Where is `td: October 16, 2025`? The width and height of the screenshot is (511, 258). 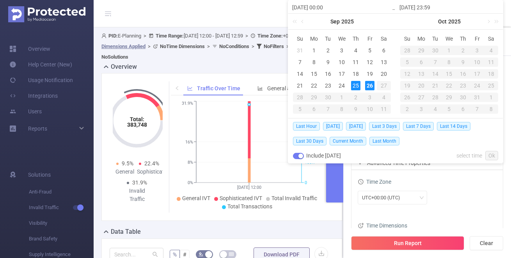 td: October 16, 2025 is located at coordinates (463, 74).